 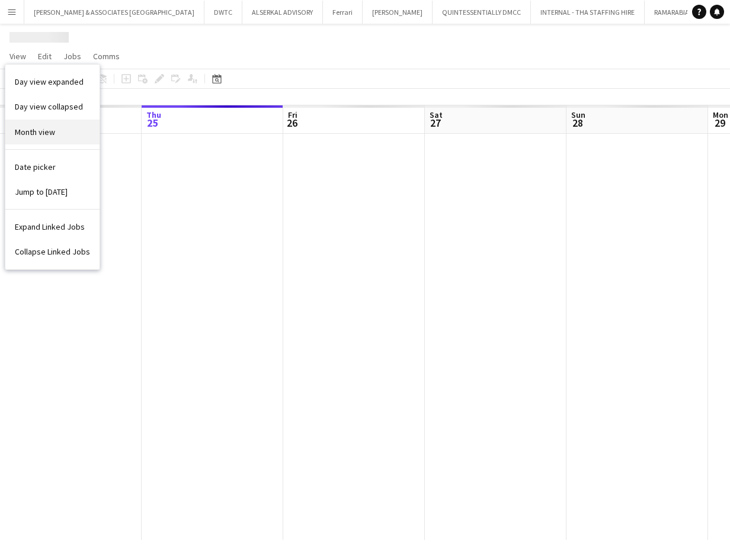 What do you see at coordinates (435, 122) in the screenshot?
I see `span: 27` at bounding box center [435, 122].